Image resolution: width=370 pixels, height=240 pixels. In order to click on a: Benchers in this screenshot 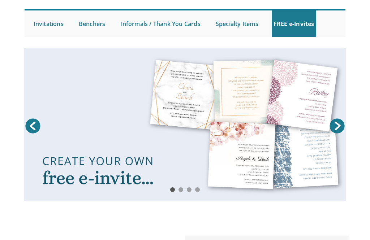, I will do `click(92, 24)`.